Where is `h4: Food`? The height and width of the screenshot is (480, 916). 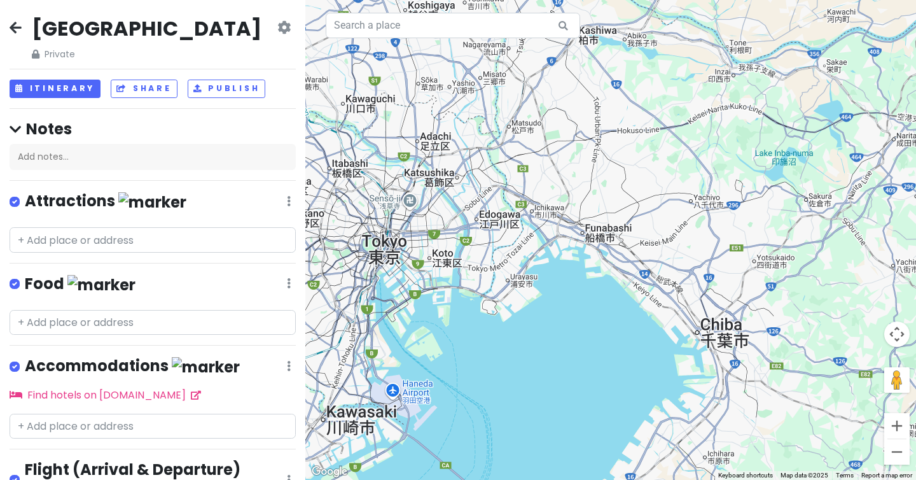
h4: Food is located at coordinates (80, 284).